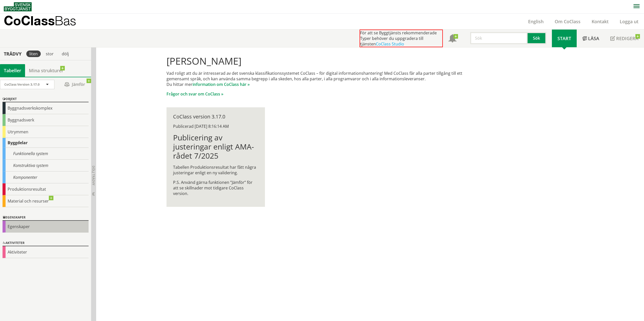 This screenshot has height=321, width=644. Describe the element at coordinates (22, 84) in the screenshot. I see `span: CoClass Version 3.17.0` at that location.